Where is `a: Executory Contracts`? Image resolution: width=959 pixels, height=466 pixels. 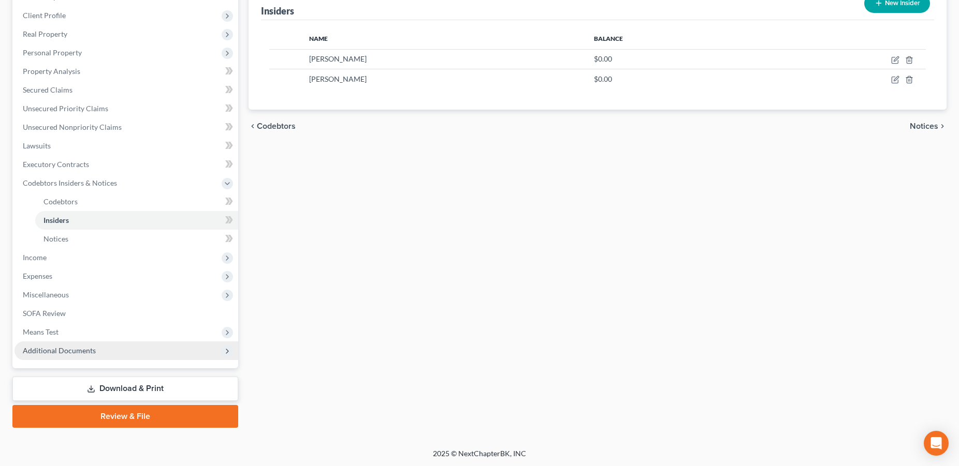
a: Executory Contracts is located at coordinates (126, 165).